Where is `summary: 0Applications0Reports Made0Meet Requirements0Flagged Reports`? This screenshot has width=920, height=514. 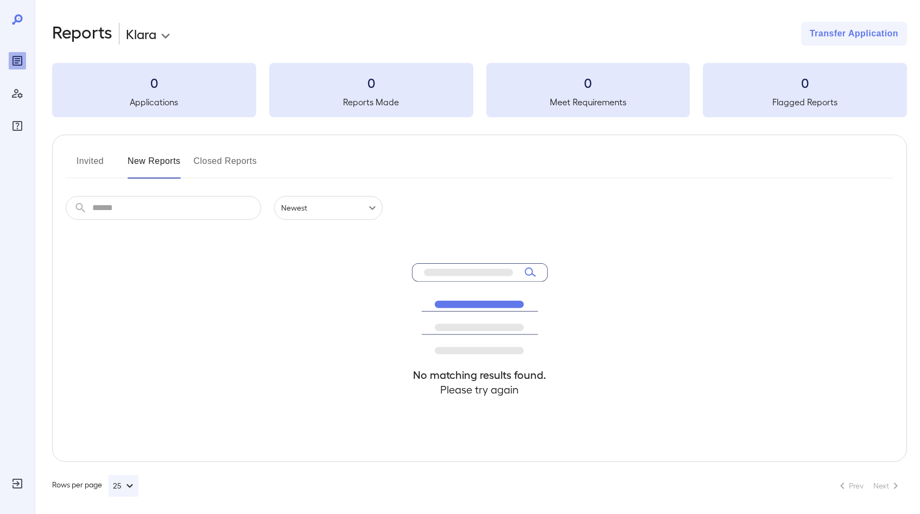
summary: 0Applications0Reports Made0Meet Requirements0Flagged Reports is located at coordinates (480, 90).